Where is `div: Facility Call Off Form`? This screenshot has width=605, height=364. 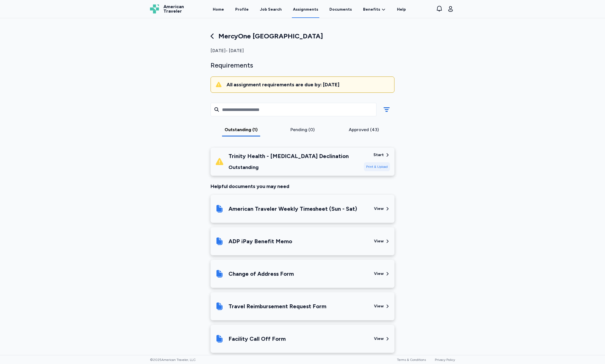
div: Facility Call Off Form is located at coordinates (257, 339).